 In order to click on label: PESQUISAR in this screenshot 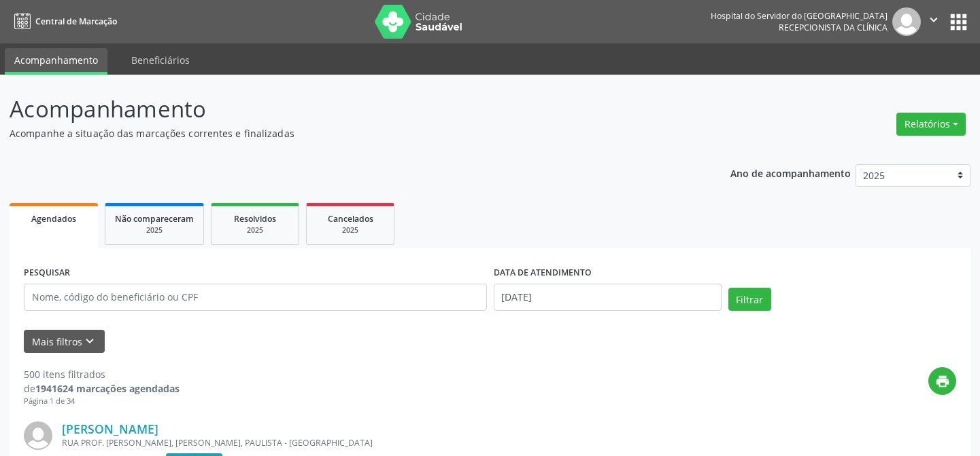, I will do `click(47, 273)`.